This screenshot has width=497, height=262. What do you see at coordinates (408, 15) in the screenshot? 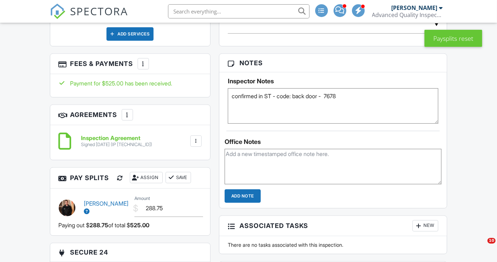
I see `div: Advanced Quality Inspections LLC` at bounding box center [408, 15].